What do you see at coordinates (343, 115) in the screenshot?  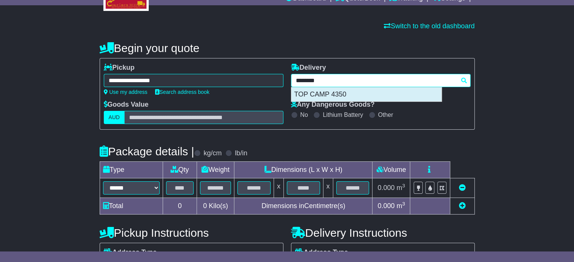 I see `label: Lithium Battery` at bounding box center [343, 115].